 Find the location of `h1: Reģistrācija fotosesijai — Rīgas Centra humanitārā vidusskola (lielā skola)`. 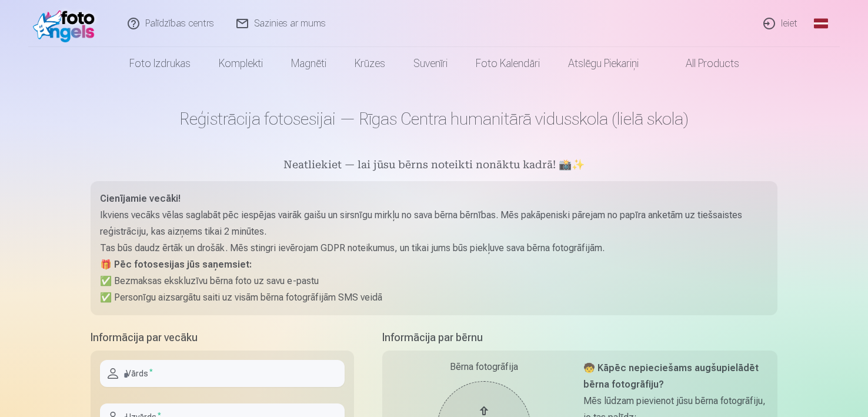

h1: Reģistrācija fotosesijai — Rīgas Centra humanitārā vidusskola (lielā skola) is located at coordinates (434, 118).